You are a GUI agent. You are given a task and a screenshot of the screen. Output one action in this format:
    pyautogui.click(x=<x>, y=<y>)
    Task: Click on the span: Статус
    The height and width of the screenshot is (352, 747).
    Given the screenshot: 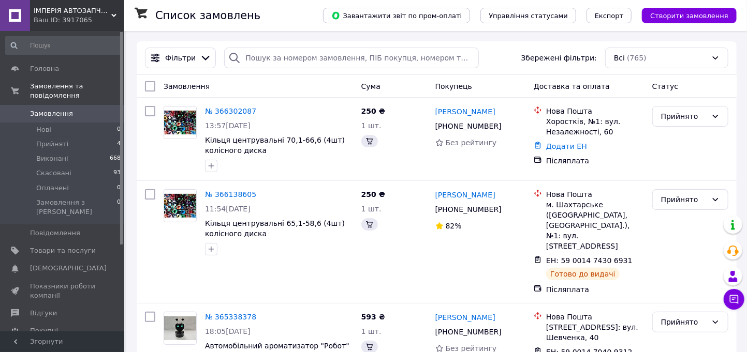 What is the action you would take?
    pyautogui.click(x=665, y=86)
    